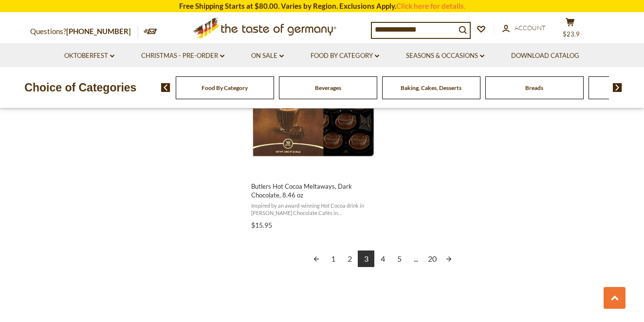 This screenshot has width=644, height=322. I want to click on button: $23.9, so click(570, 30).